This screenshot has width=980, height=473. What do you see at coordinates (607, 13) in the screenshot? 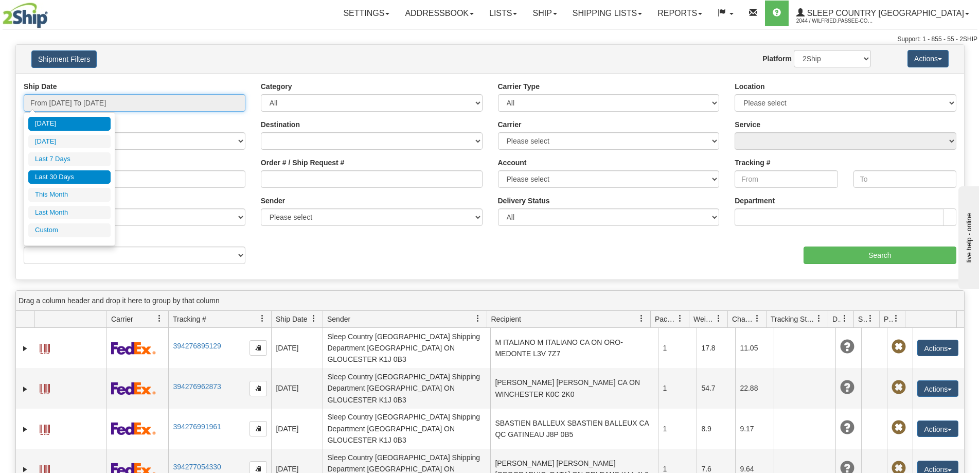
I see `a: Shipping lists` at bounding box center [607, 13].